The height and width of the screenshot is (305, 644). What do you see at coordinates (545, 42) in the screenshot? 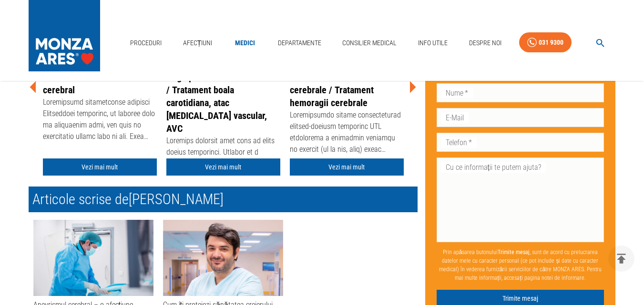
I see `a: 031 9300` at bounding box center [545, 42].